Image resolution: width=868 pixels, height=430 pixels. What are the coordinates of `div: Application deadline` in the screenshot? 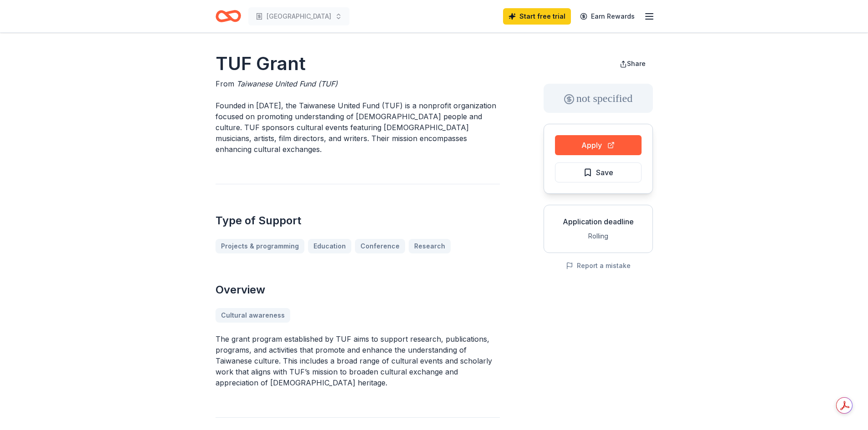 It's located at (599, 222).